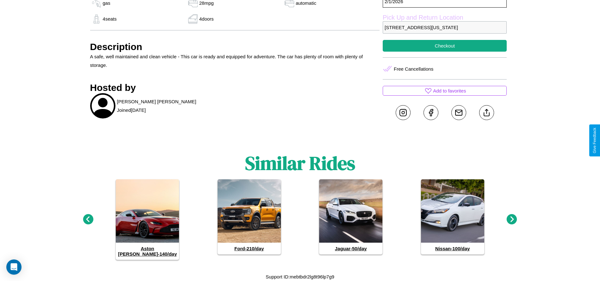 The image size is (600, 281). Describe the element at coordinates (300, 276) in the screenshot. I see `p: Support ID: mebtbdr2lg8t96lp7g9` at that location.